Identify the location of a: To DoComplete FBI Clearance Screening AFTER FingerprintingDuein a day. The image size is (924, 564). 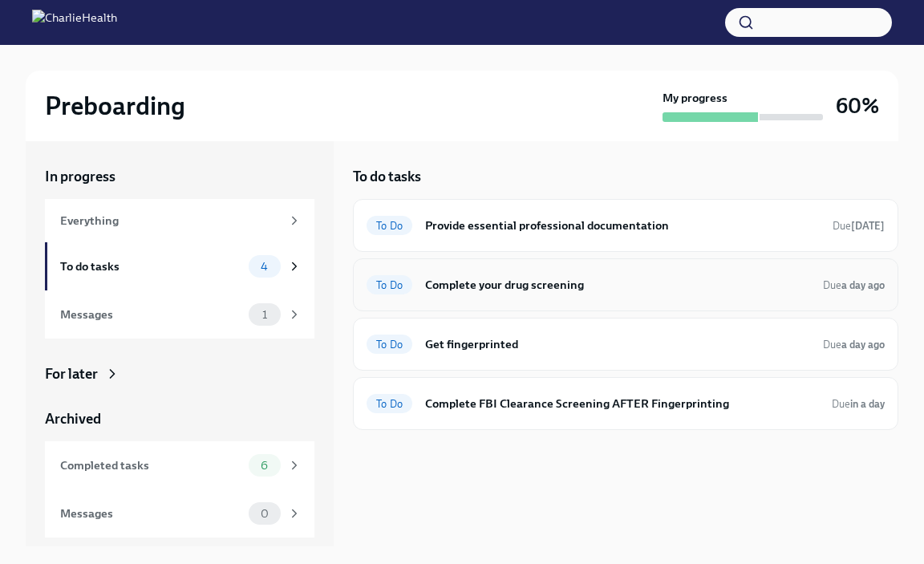
(625, 403).